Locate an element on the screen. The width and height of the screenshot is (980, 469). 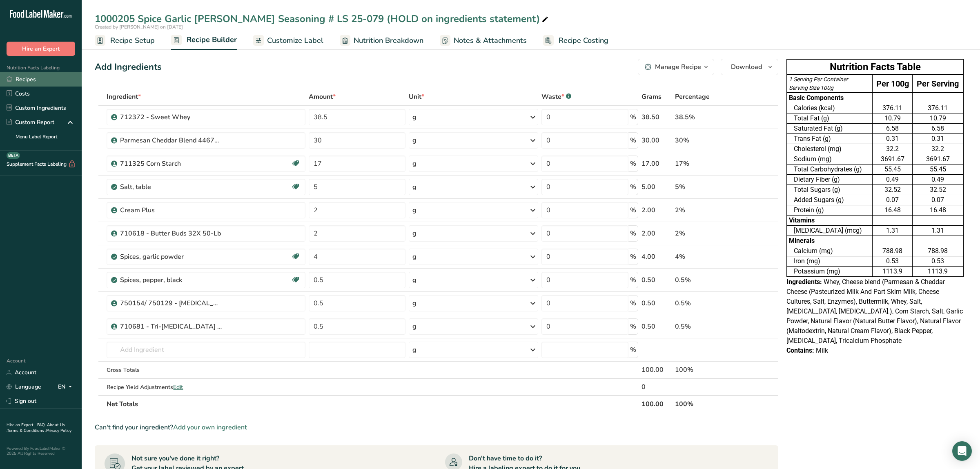
span: Grams is located at coordinates (651, 97).